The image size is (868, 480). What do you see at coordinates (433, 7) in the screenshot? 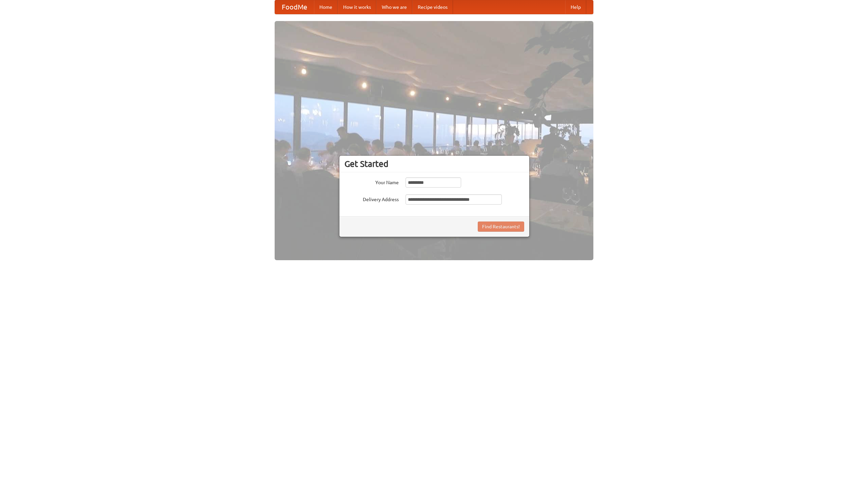
I see `a: Recipe videos` at bounding box center [433, 7].